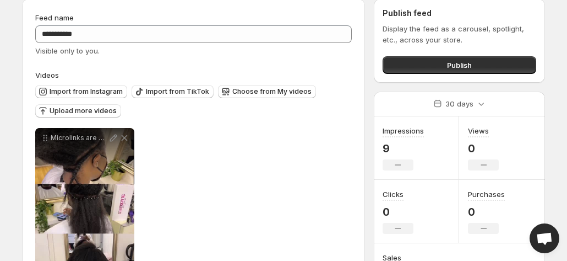 The image size is (567, 261). I want to click on p: Display the feed as a carousel, spotlight, etc., across your store., so click(459, 34).